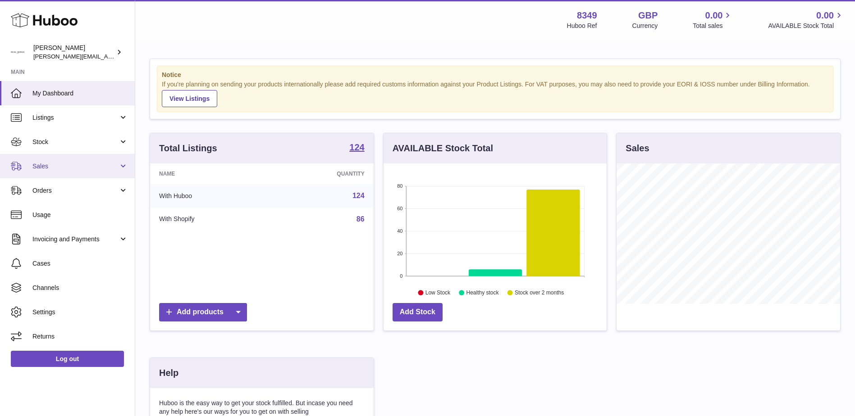 This screenshot has width=855, height=416. What do you see at coordinates (495, 94) in the screenshot?
I see `div: If you're planning on sending your products internationally please add required customs informati...` at bounding box center [495, 94].